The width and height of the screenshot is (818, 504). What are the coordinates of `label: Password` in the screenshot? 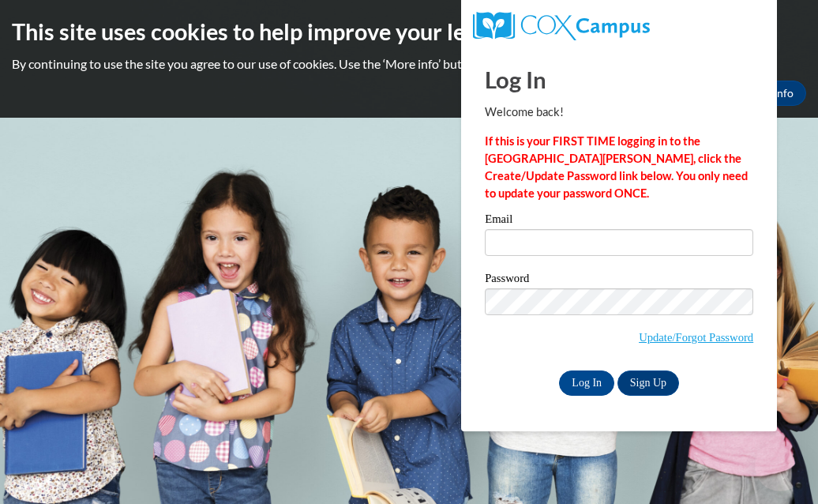 It's located at (619, 281).